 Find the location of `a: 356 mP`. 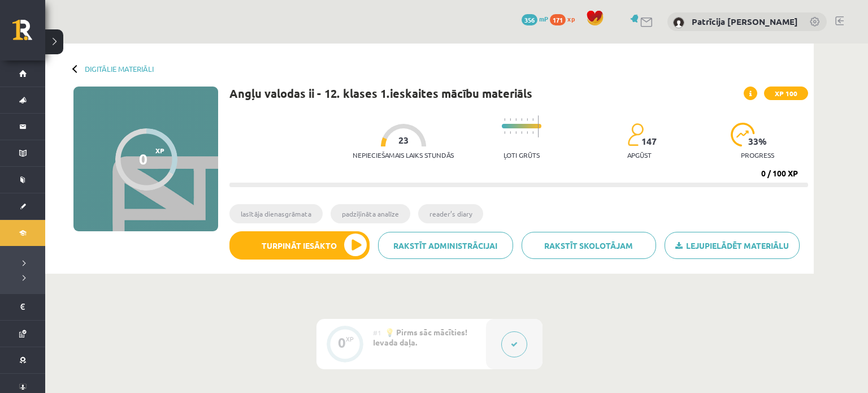

a: 356 mP is located at coordinates (535, 19).